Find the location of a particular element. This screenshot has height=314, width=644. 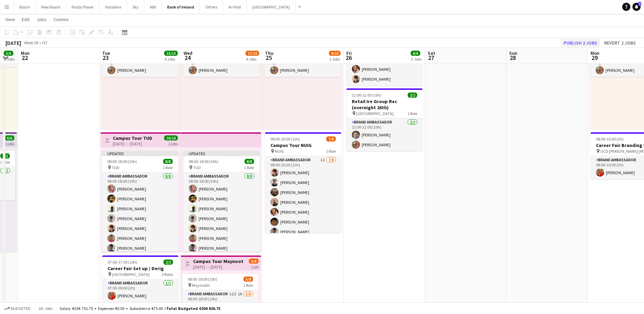

div: 08:00-20:00 (12h)7/8Campus Tour NUIG NUIG1 RoleBrand Ambassador1I7/808:00-20:00 (12h)[PERSON_NAME... is located at coordinates (303, 183).